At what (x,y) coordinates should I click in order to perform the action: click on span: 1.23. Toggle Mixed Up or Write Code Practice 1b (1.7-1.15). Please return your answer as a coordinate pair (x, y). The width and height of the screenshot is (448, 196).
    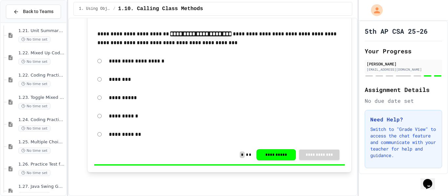
    Looking at the image, I should click on (42, 98).